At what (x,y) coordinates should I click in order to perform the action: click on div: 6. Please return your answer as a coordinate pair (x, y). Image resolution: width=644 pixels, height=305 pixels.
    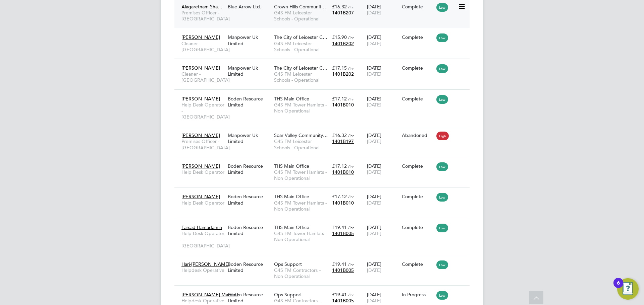
    Looking at the image, I should click on (618, 288).